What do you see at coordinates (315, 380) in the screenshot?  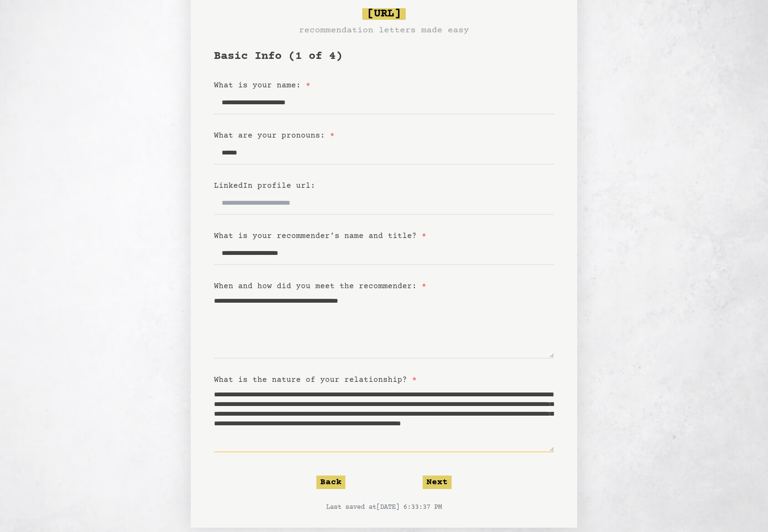 I see `label: What is the nature of your relationship?` at bounding box center [315, 380].